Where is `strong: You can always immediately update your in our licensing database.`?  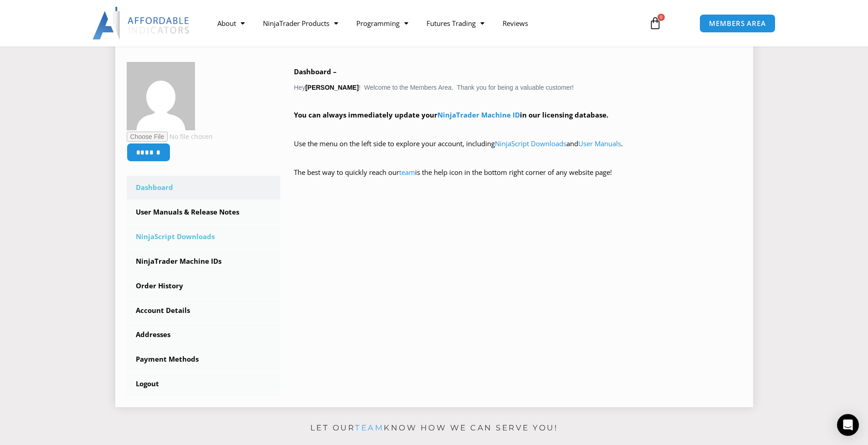 strong: You can always immediately update your in our licensing database. is located at coordinates (451, 114).